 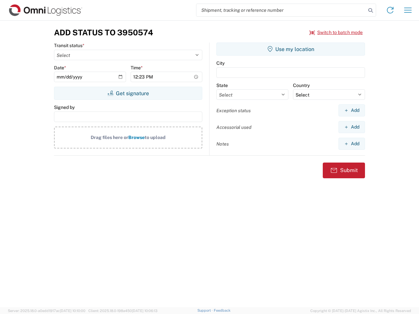 I want to click on button: Switch to batch mode, so click(x=336, y=32).